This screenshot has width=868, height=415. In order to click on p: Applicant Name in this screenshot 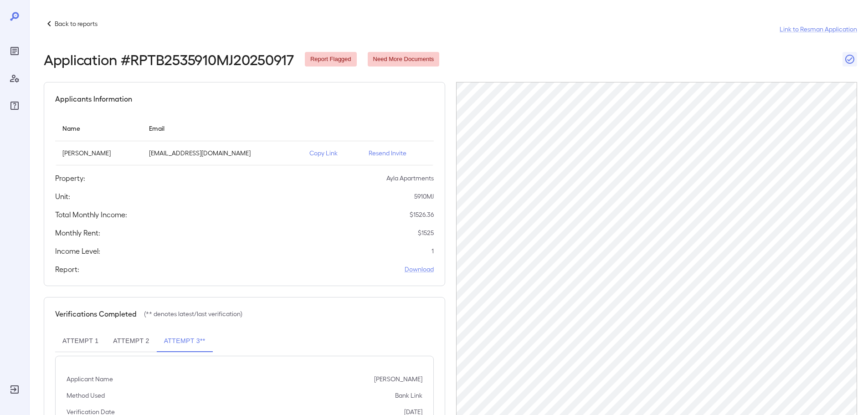, I will do `click(90, 379)`.